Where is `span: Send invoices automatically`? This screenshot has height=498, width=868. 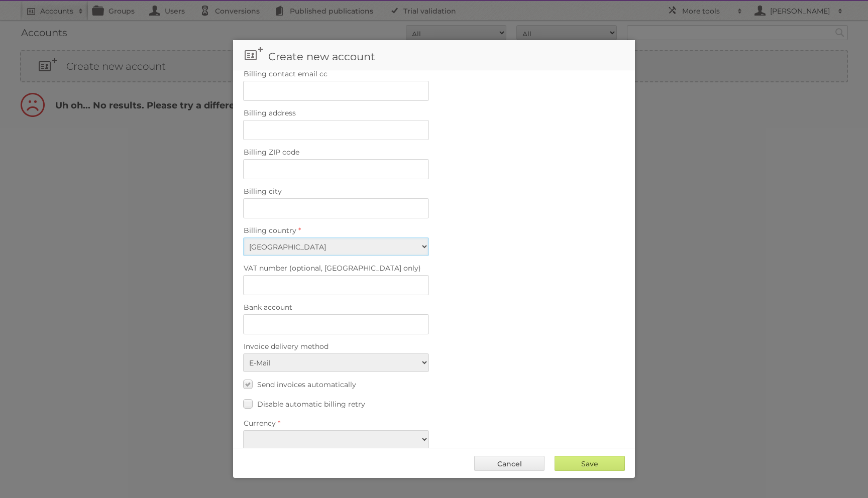 span: Send invoices automatically is located at coordinates (307, 384).